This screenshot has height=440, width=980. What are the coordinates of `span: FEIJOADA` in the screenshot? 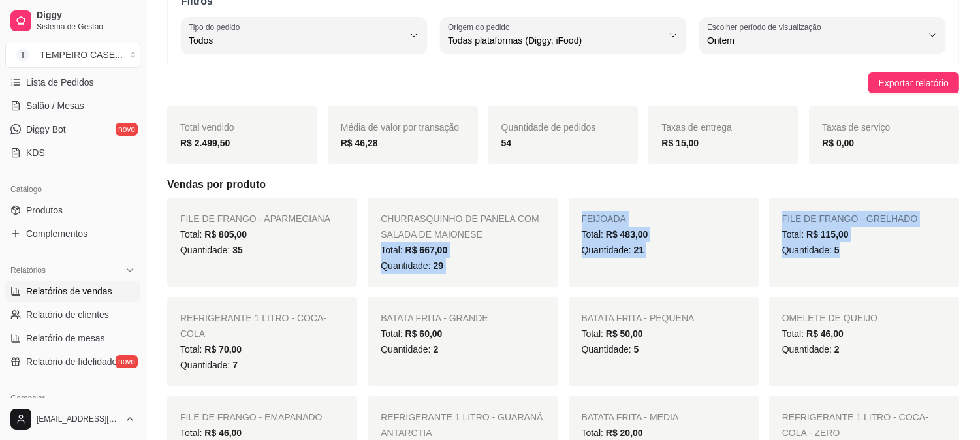 It's located at (604, 219).